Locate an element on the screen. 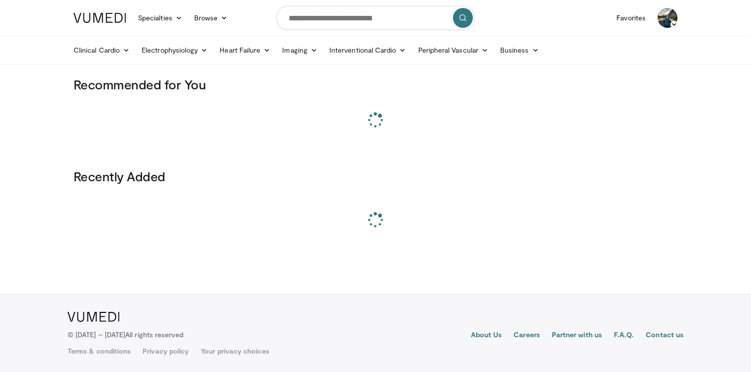 The width and height of the screenshot is (751, 372). a: Contact us is located at coordinates (665, 336).